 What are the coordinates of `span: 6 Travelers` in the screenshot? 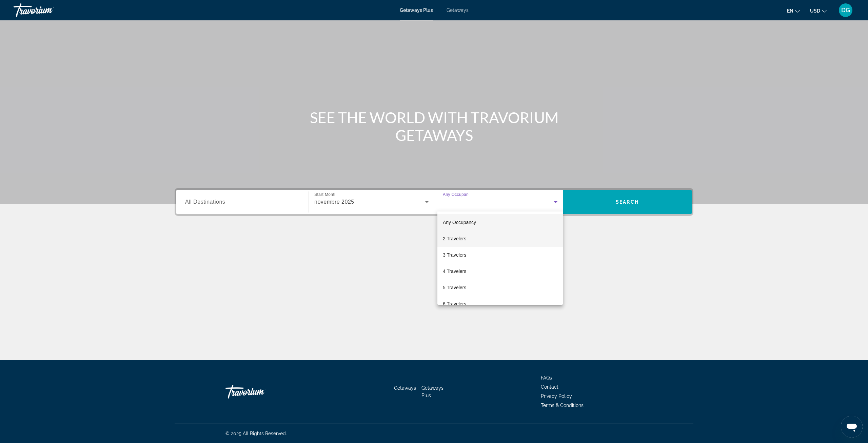 It's located at (455, 304).